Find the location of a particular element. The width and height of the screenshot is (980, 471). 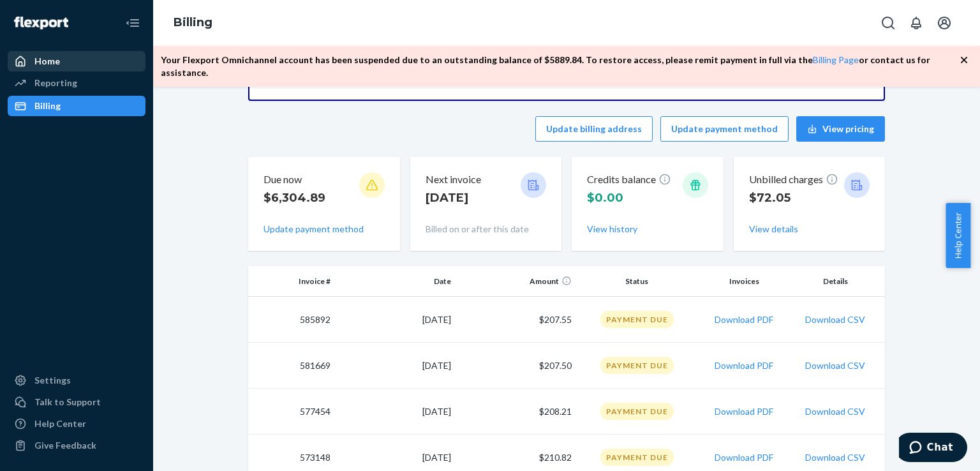

p: $6,304.89 is located at coordinates (294, 198).